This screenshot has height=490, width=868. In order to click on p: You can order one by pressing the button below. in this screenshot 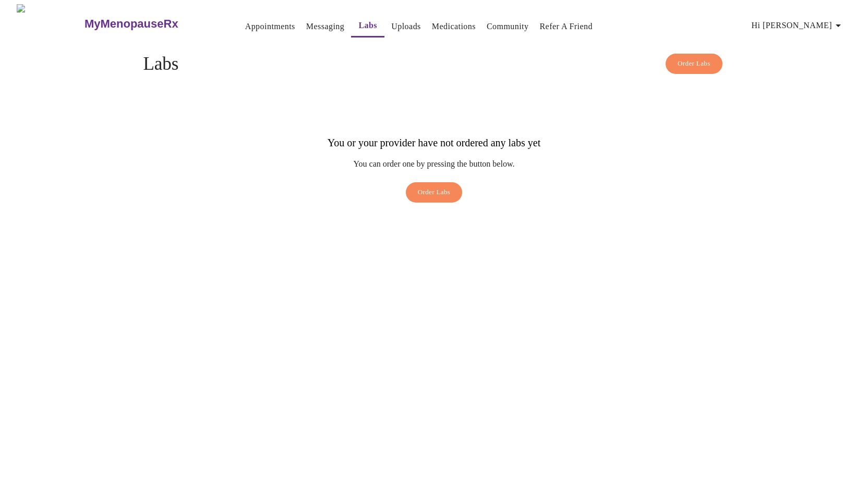, I will do `click(434, 164)`.